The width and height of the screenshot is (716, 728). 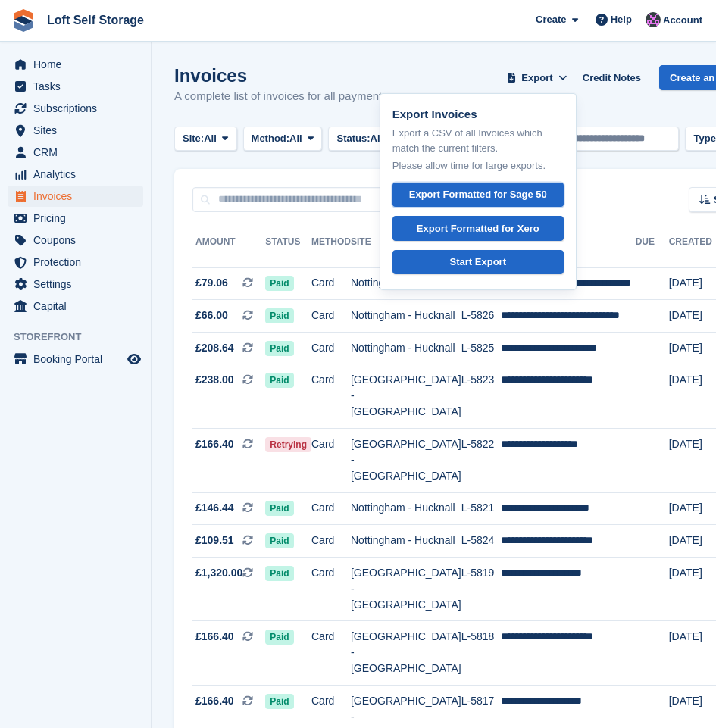 I want to click on span: Site:, so click(x=193, y=139).